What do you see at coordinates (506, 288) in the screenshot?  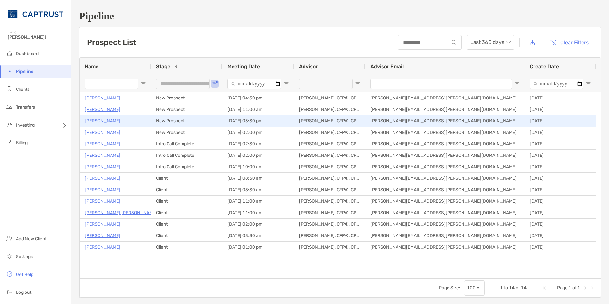 I see `span: to` at bounding box center [506, 288].